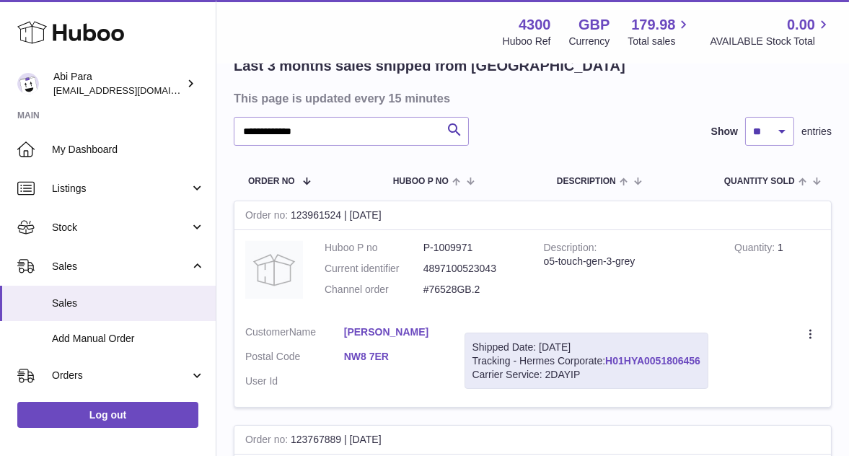 Image resolution: width=849 pixels, height=456 pixels. I want to click on dt: Huboo P no, so click(374, 247).